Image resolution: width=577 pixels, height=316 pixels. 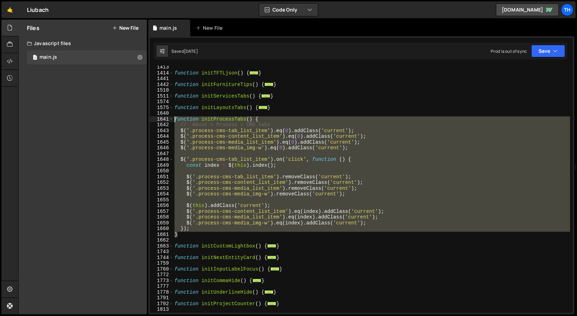 What do you see at coordinates (162, 286) in the screenshot?
I see `div: 1777` at bounding box center [162, 286].